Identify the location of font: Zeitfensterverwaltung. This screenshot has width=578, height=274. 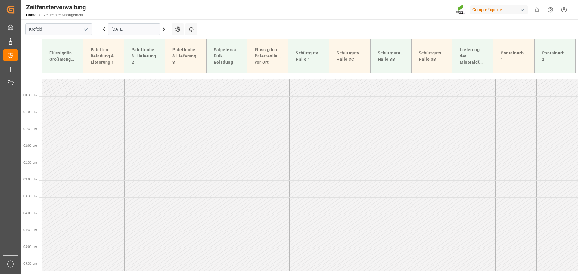
(56, 7).